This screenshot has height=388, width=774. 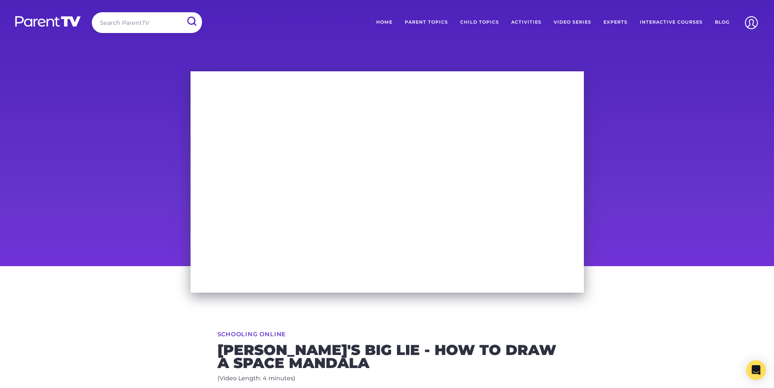 I want to click on a: Home, so click(x=384, y=22).